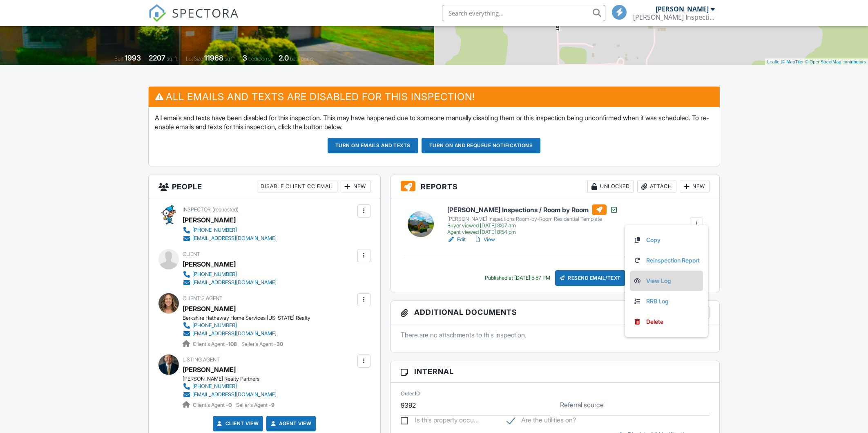  I want to click on p: There are no attachments to this inspection., so click(555, 335).